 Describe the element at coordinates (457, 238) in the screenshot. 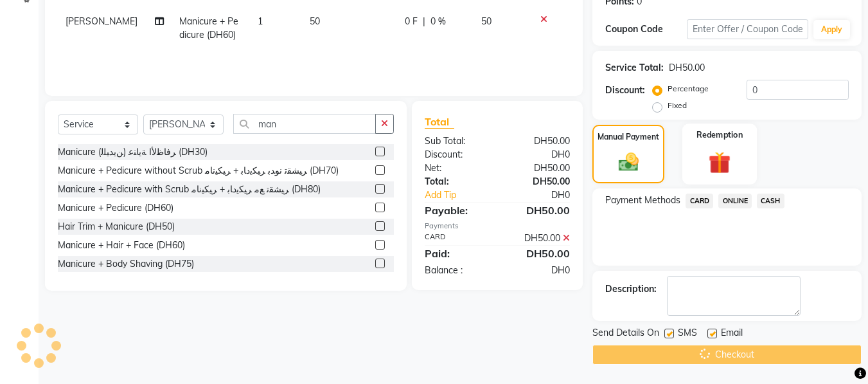

I see `div: CARD` at that location.